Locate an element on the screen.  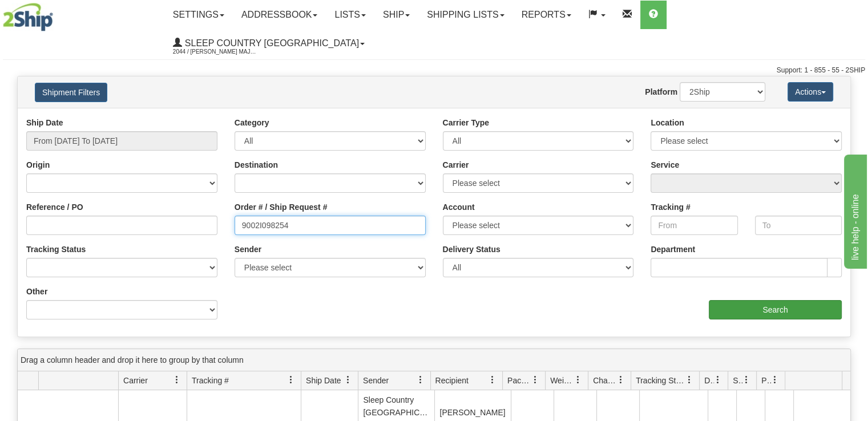
label: Destination is located at coordinates (256, 165).